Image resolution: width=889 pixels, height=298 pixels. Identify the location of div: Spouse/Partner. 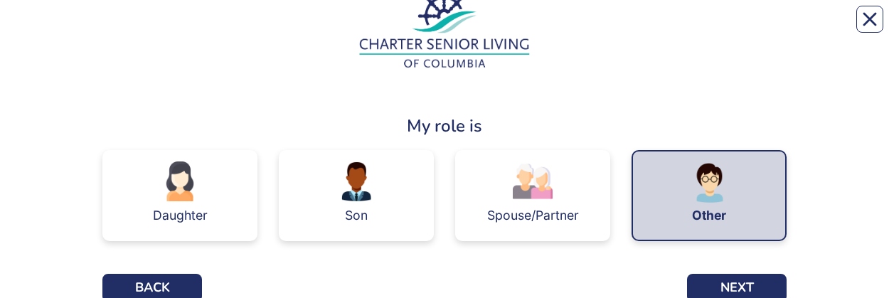
(533, 215).